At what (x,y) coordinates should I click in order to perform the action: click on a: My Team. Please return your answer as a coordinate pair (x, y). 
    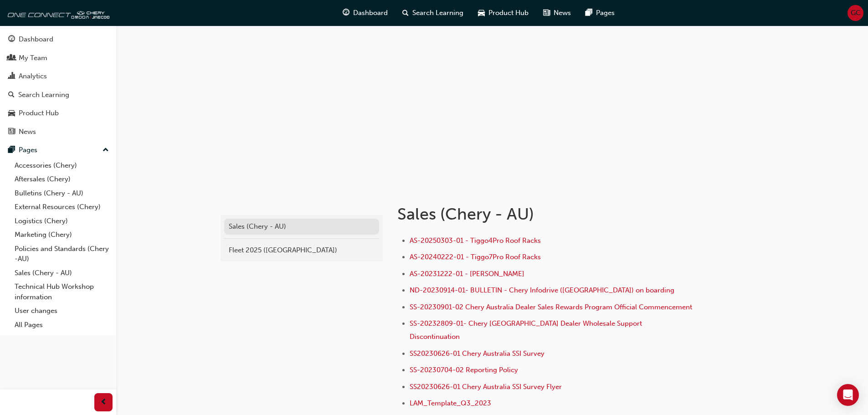
    Looking at the image, I should click on (58, 58).